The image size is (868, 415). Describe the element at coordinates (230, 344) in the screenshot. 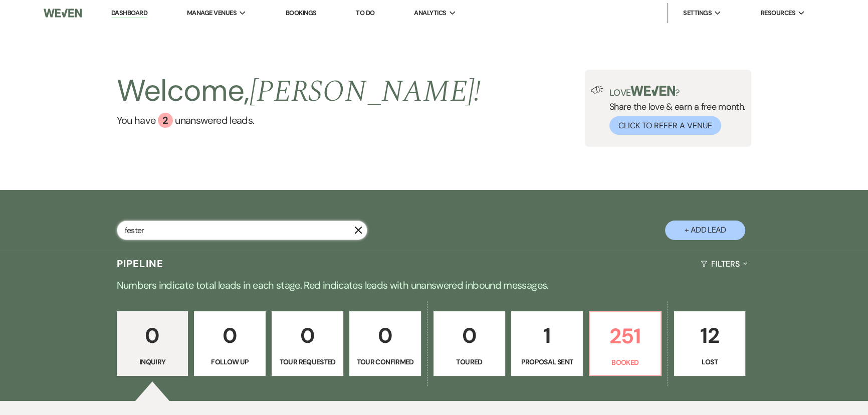

I see `a: 0Follow Up` at that location.